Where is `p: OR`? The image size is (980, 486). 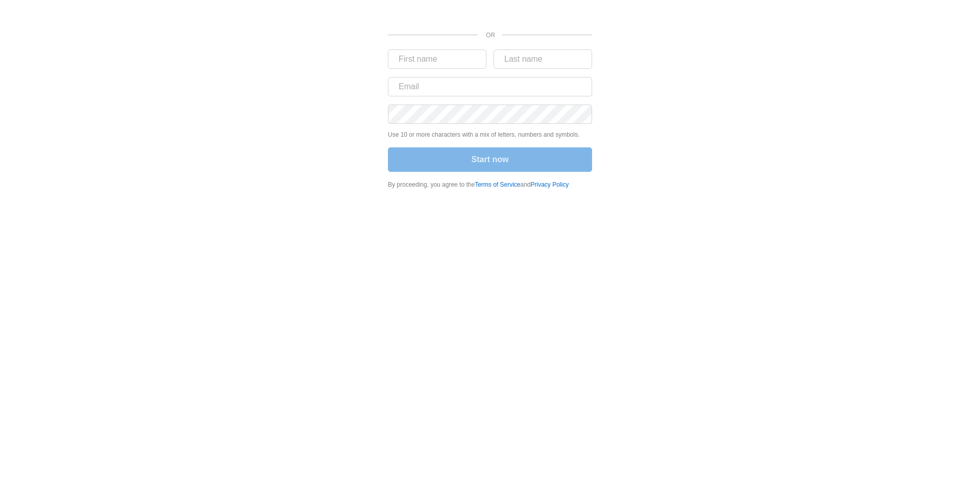
p: OR is located at coordinates (488, 35).